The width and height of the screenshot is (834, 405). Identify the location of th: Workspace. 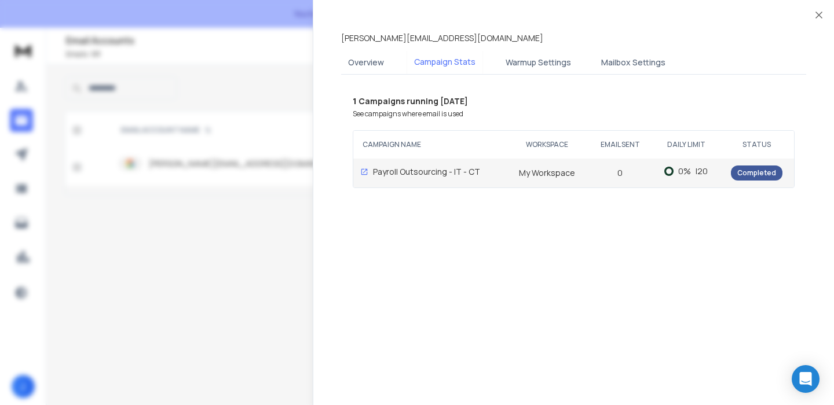
(547, 145).